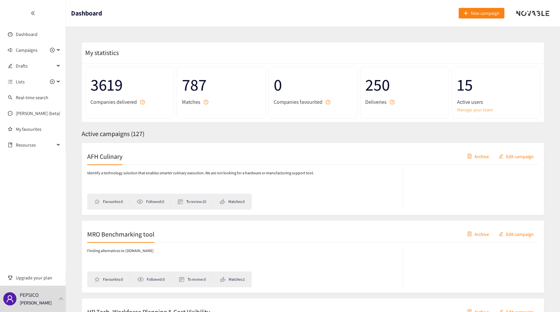  What do you see at coordinates (313, 179) in the screenshot?
I see `a: AFH CulinarycontainerArchiveeditEdit campaignIdentify a technology solution that enables smarter ...` at bounding box center [313, 179].